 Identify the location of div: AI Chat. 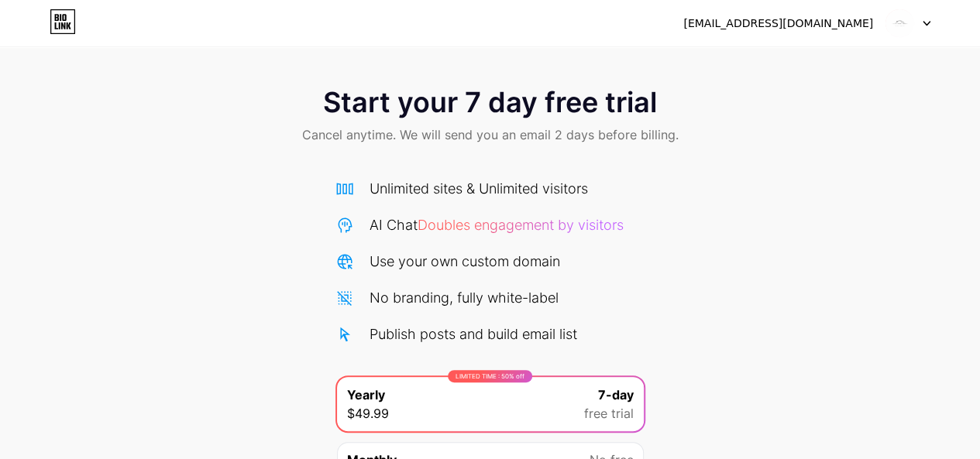
(496, 224).